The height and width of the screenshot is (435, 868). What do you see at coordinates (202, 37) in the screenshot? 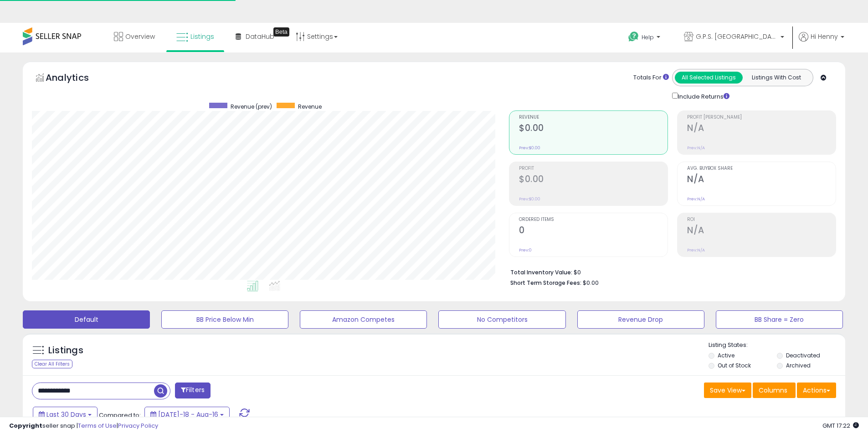
I see `span: Listings` at bounding box center [202, 37].